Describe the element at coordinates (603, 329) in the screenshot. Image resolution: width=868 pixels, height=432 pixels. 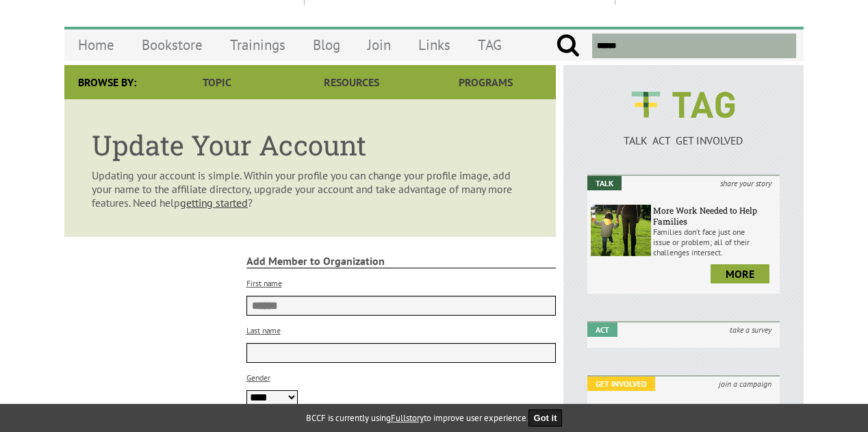
I see `em: Act` at that location.